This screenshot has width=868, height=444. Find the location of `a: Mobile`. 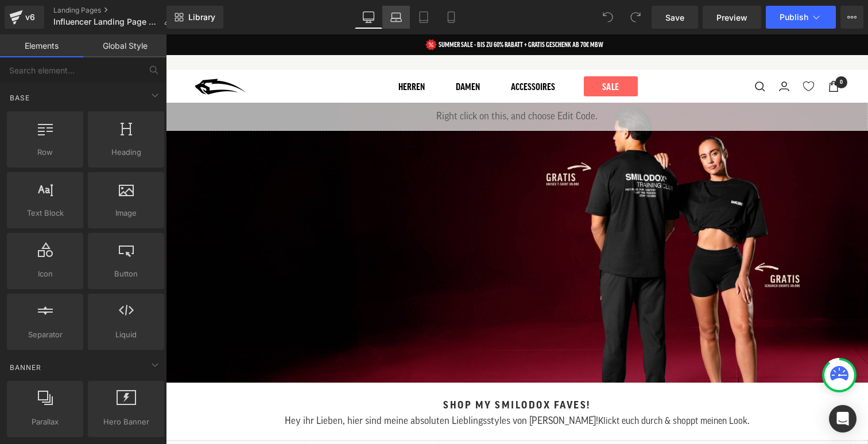

a: Mobile is located at coordinates (451, 17).